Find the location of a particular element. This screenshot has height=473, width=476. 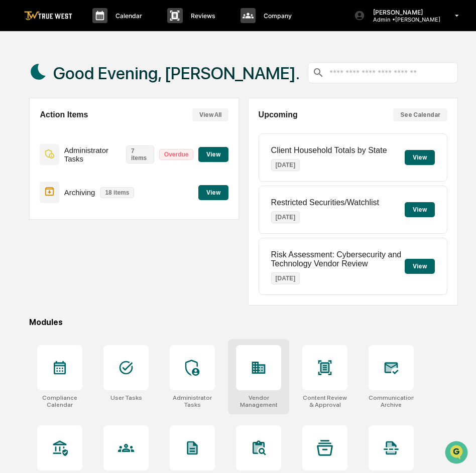

button: Open customer support is located at coordinates (12, 12).